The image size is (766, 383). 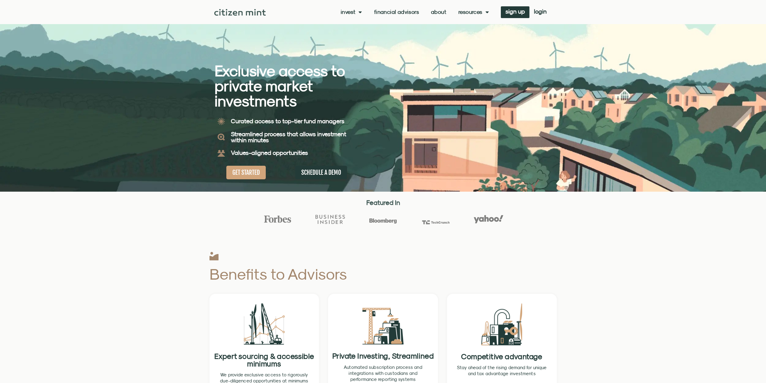 What do you see at coordinates (383, 373) in the screenshot?
I see `span: Automated subscription process and integrations with custodians and performance reporting systems` at bounding box center [383, 373].